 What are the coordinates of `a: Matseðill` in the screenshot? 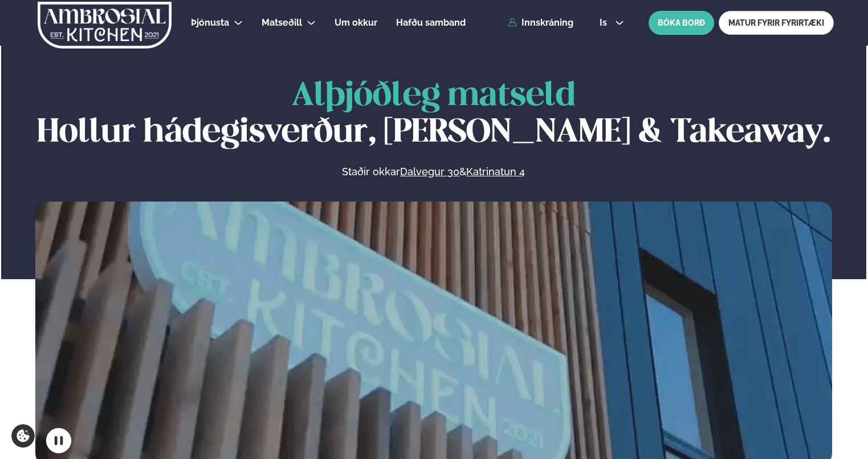 It's located at (282, 23).